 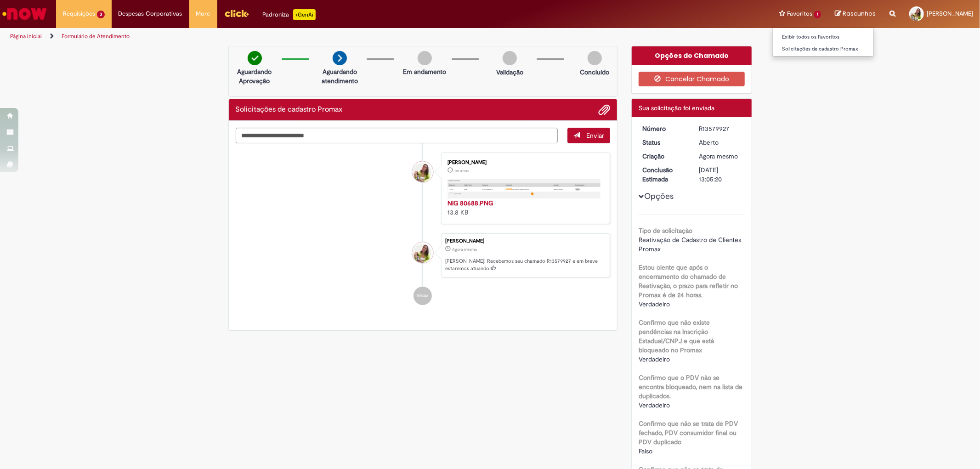 What do you see at coordinates (254, 58) in the screenshot?
I see `img: check-circle-green.png` at bounding box center [254, 58].